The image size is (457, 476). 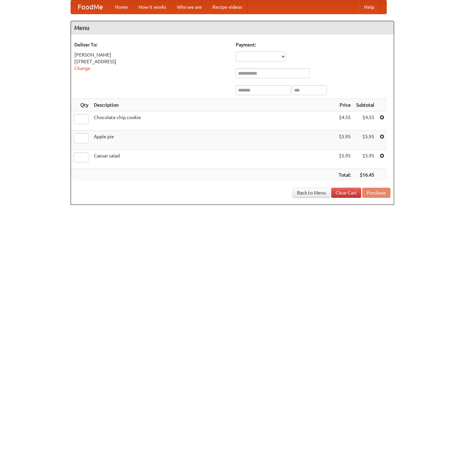 What do you see at coordinates (81, 105) in the screenshot?
I see `th: Qty` at bounding box center [81, 105].